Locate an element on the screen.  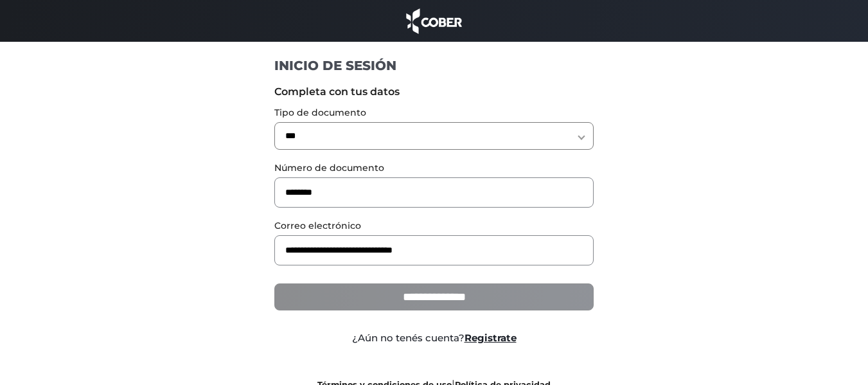
label: Tipo de documento is located at coordinates (434, 112).